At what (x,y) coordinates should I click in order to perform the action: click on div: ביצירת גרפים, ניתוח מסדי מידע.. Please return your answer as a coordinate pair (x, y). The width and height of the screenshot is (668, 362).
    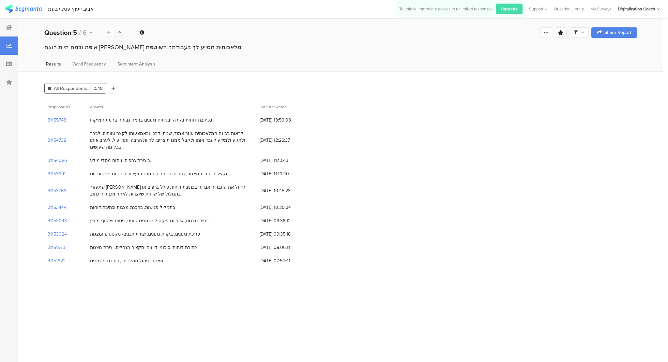
    Looking at the image, I should click on (120, 160).